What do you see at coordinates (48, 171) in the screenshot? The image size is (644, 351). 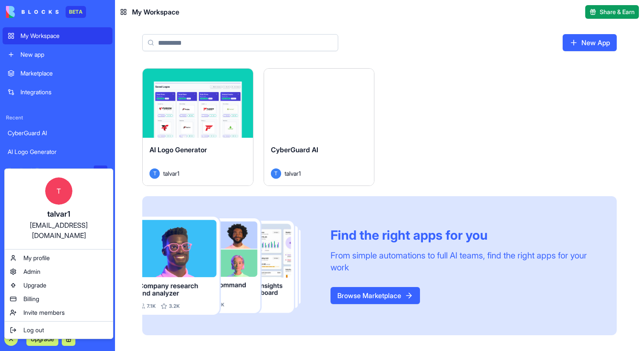 I see `div: Feedback Form` at bounding box center [48, 171].